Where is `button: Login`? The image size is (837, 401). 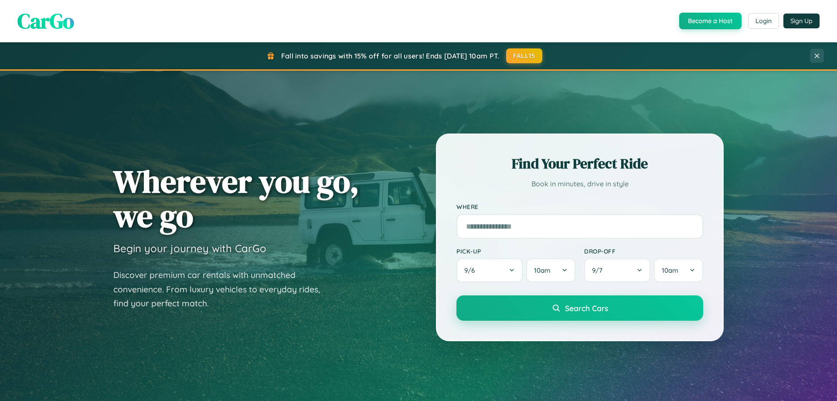
button: Login is located at coordinates (763, 21).